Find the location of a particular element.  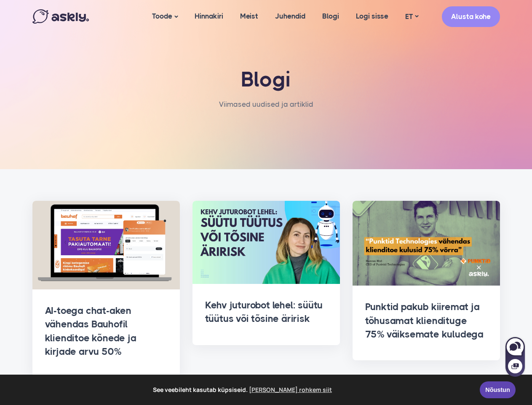

a: Punktid pakub kiiremat ja tõhusamat kliendituge 75% väiksemate kuludega is located at coordinates (424, 320).